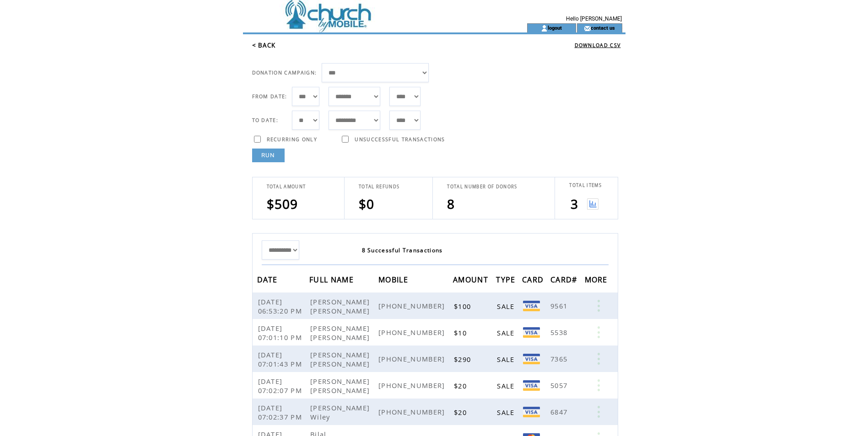  What do you see at coordinates (560, 386) in the screenshot?
I see `span: 5057` at bounding box center [560, 386].